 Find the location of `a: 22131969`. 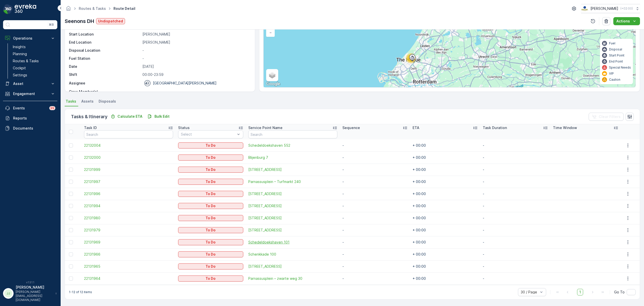

a: 22131969 is located at coordinates (128, 242).